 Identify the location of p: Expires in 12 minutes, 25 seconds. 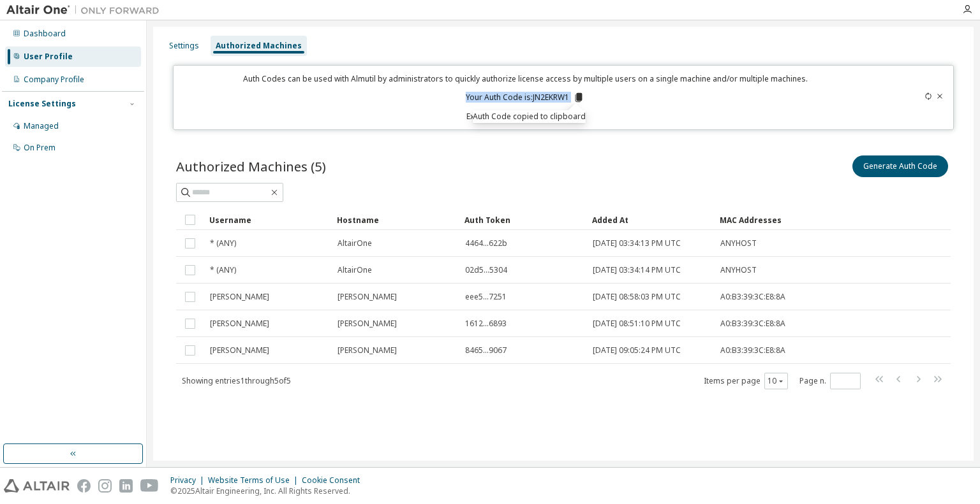
(525, 116).